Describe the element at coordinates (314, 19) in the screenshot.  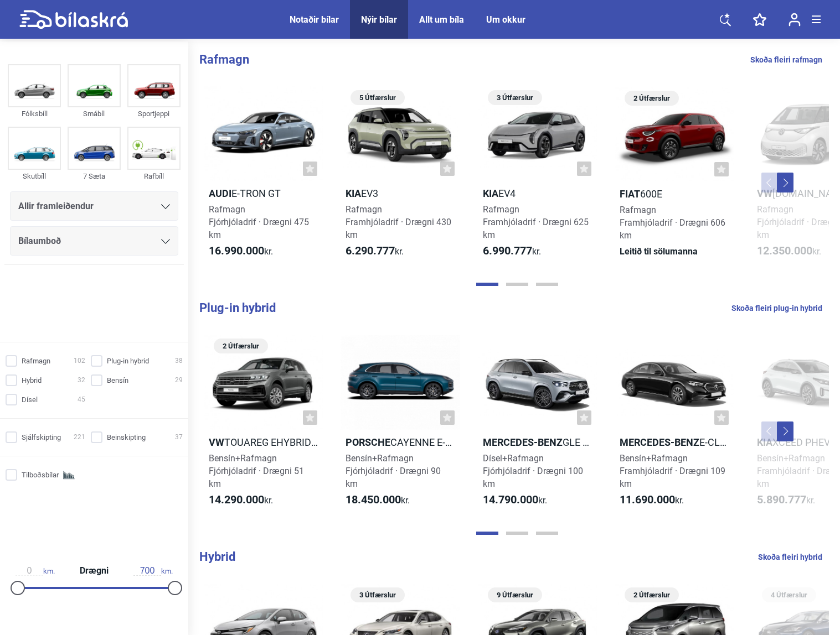
I see `a: Notaðir bílar` at that location.